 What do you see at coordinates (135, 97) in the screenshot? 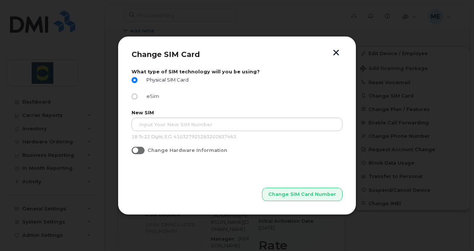
I see `input: eSim` at bounding box center [135, 97].